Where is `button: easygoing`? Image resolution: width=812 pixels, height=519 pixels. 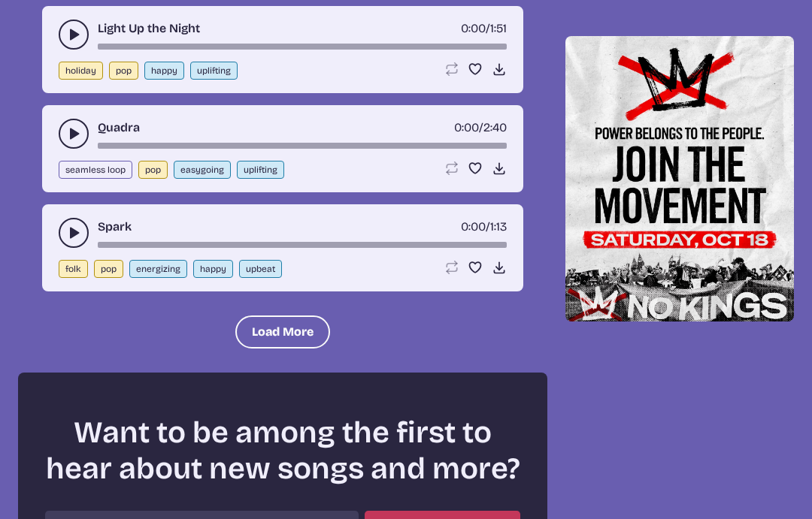
button: easygoing is located at coordinates (202, 169).